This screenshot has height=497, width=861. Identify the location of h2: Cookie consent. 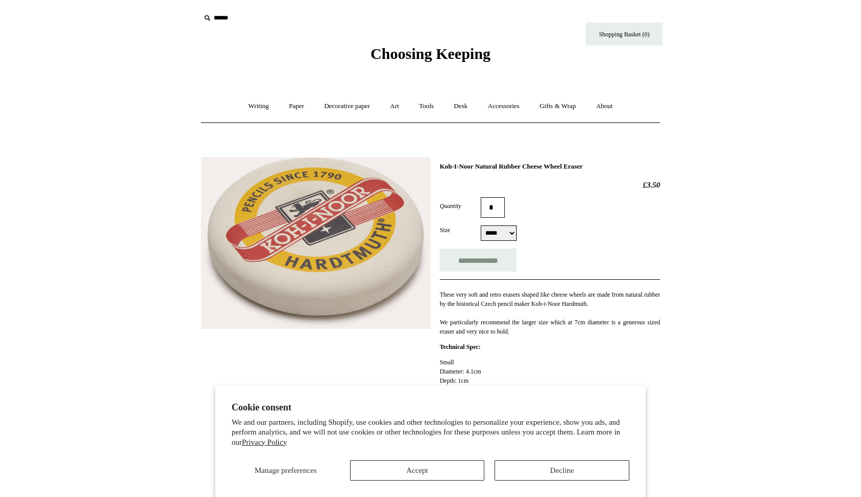
(431, 408).